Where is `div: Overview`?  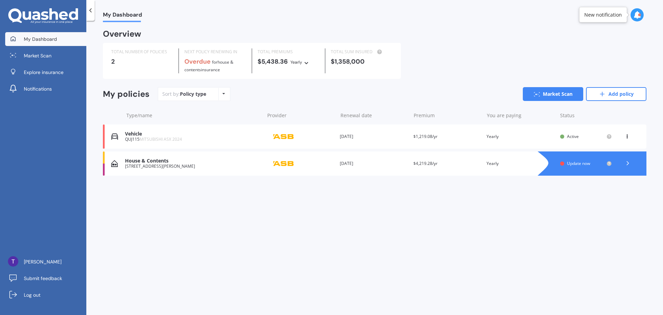
div: Overview is located at coordinates (122, 34).